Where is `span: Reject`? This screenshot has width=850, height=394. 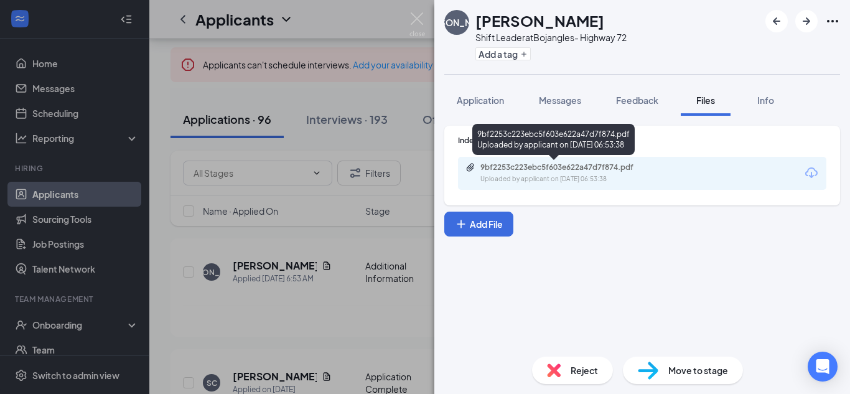
span: Reject is located at coordinates (584, 370).